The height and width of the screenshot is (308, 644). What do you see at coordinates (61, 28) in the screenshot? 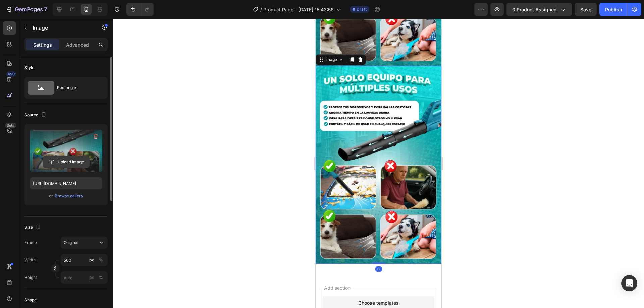
I see `p: Image` at bounding box center [61, 28].